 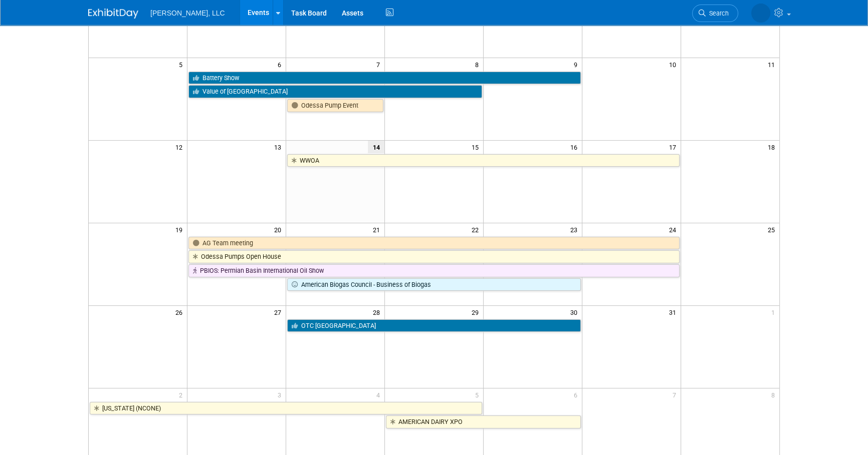 What do you see at coordinates (674, 312) in the screenshot?
I see `span: 31` at bounding box center [674, 312].